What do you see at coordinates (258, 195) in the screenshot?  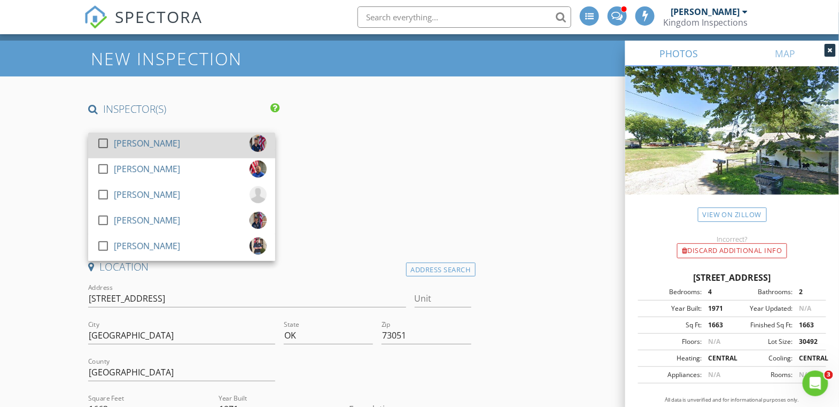 I see `img: default-user-f0147aede5fd5fa78ca7ade42f37bd4542148d508eef1c3d3ea960f66861d68b.jpg` at bounding box center [258, 195].